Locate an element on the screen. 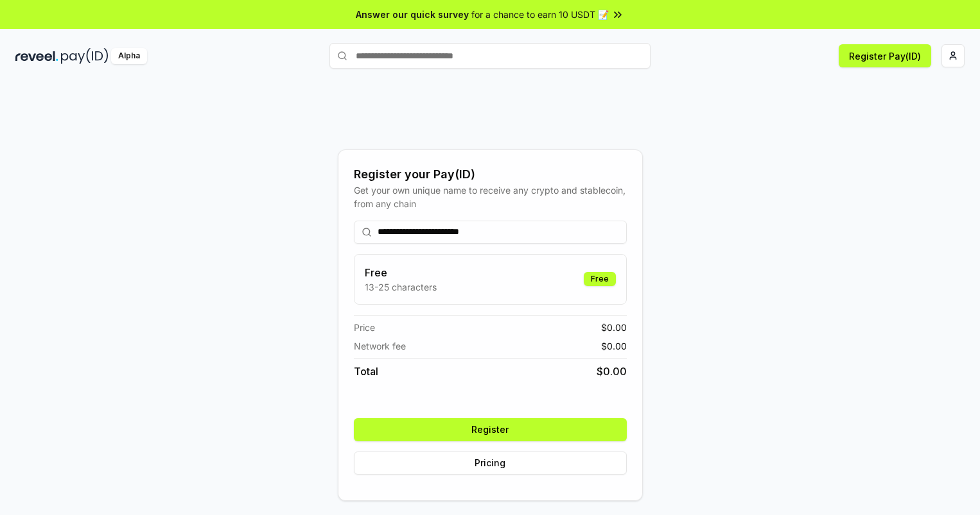 The image size is (980, 515). div: Get your own unique name to receive any crypto and stablecoin, from any chain is located at coordinates (490, 197).